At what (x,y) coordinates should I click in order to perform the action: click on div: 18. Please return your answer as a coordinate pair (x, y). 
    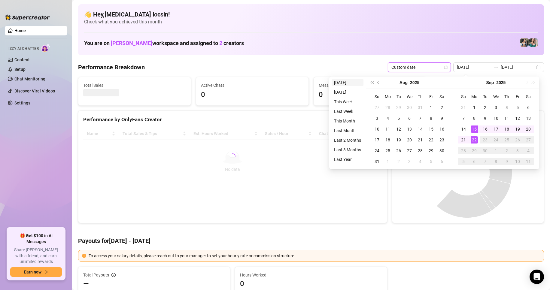
    Looking at the image, I should click on (507, 129).